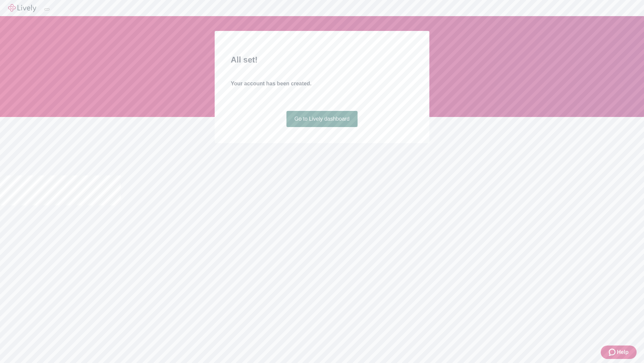 This screenshot has height=363, width=644. Describe the element at coordinates (322, 84) in the screenshot. I see `h4: Your account has been created.` at that location.